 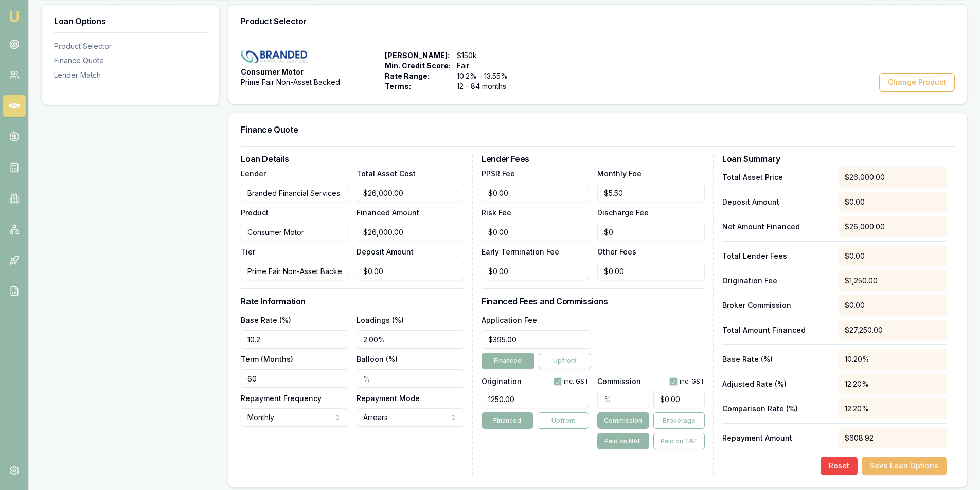 What do you see at coordinates (593, 159) in the screenshot?
I see `h3: Lender Fees` at bounding box center [593, 159].